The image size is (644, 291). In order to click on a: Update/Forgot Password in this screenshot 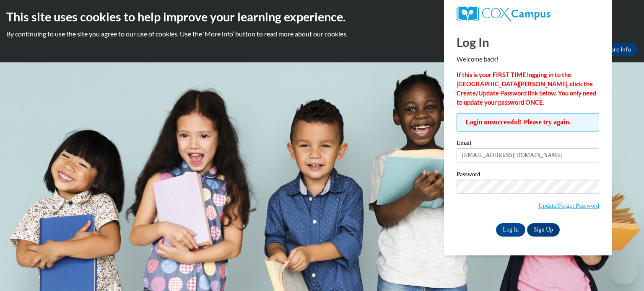, I will do `click(569, 206)`.